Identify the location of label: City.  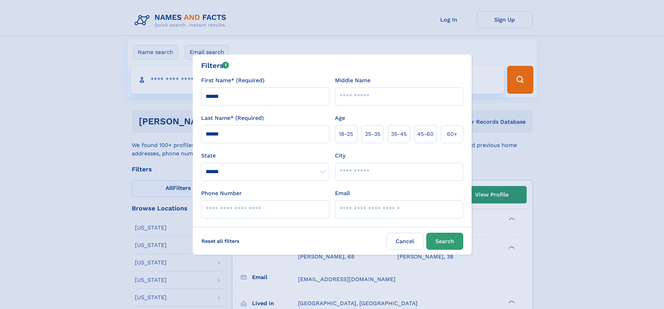
(340, 156).